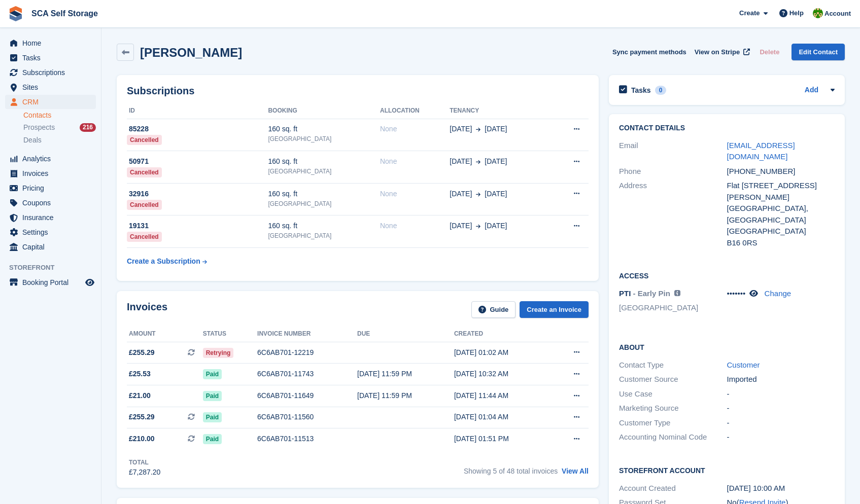  Describe the element at coordinates (414, 111) in the screenshot. I see `th: Allocation` at that location.